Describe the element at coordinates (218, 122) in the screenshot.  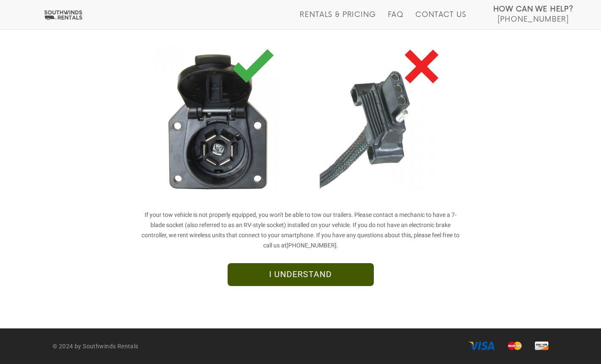
I see `img: trailerwiring-01.jpg` at that location.